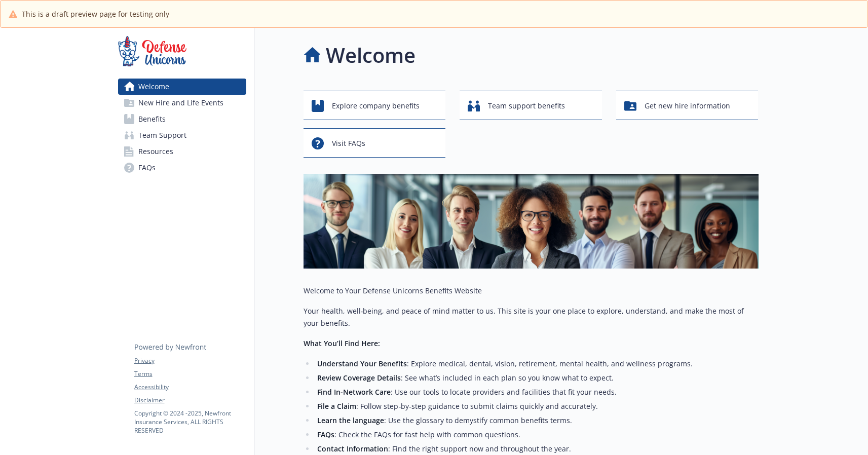 The height and width of the screenshot is (455, 868). I want to click on span: Benefits, so click(152, 119).